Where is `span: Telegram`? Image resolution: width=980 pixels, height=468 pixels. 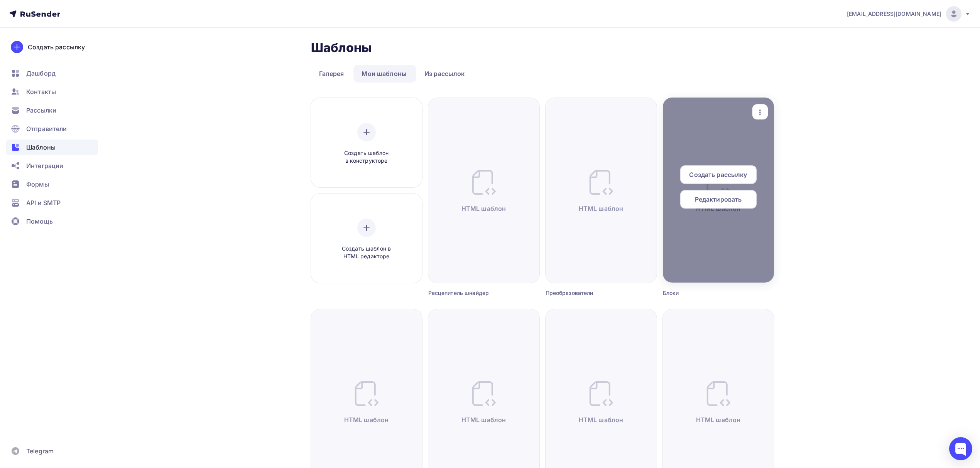
span: Telegram is located at coordinates (40, 451).